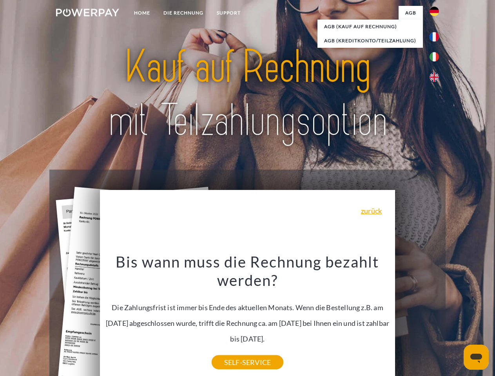  I want to click on a: SUPPORT, so click(229, 13).